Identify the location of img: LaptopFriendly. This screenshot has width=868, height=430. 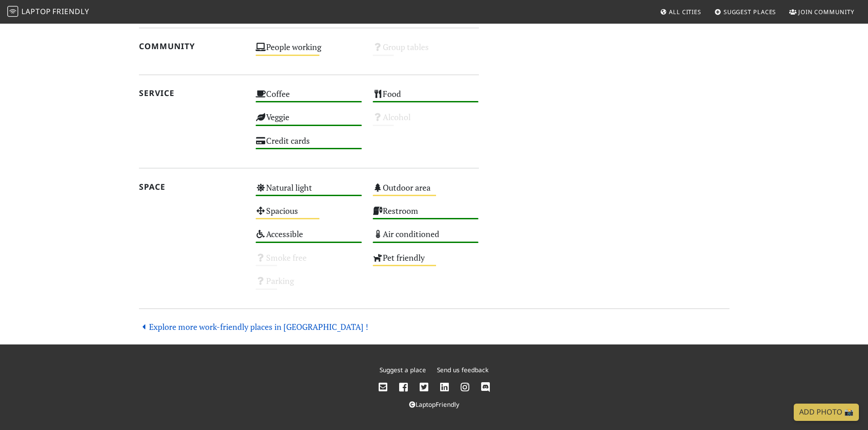
(13, 11).